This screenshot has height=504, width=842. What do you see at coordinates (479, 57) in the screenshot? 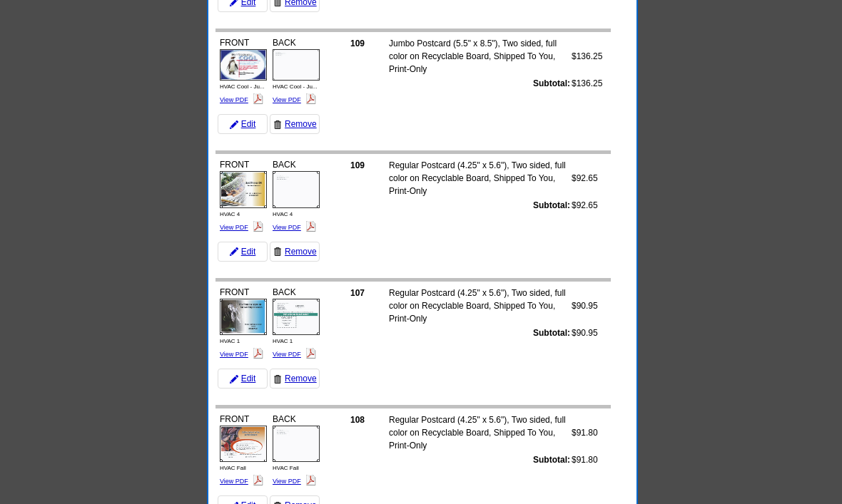
I see `td: Jumbo Postcard (5.5" x 8.5"), Two sided, full color on Recyclable Board, Shipped To You, Print-Only` at bounding box center [479, 57].